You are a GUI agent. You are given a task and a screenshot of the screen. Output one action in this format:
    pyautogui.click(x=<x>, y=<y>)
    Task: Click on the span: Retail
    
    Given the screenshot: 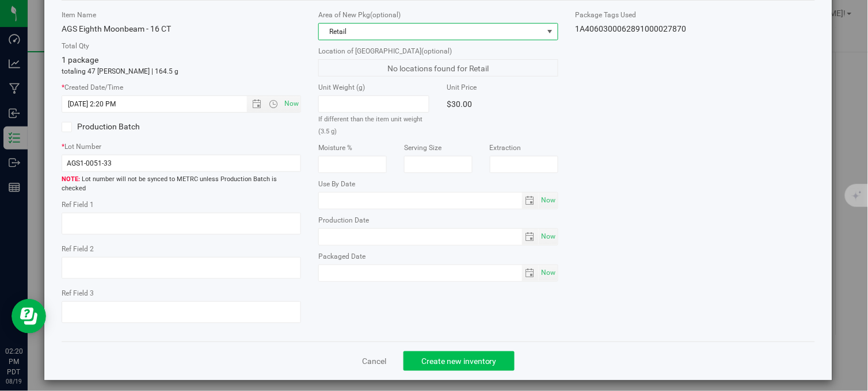 What is the action you would take?
    pyautogui.click(x=430, y=32)
    